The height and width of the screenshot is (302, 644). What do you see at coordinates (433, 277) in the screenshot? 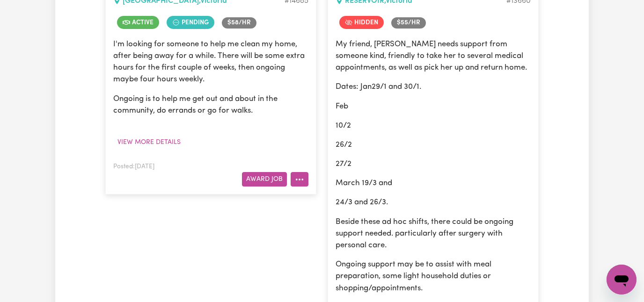
I see `p: Ongoing support may be to assist with meal preparation, some light household duties or shopping/a...` at bounding box center [433, 277].